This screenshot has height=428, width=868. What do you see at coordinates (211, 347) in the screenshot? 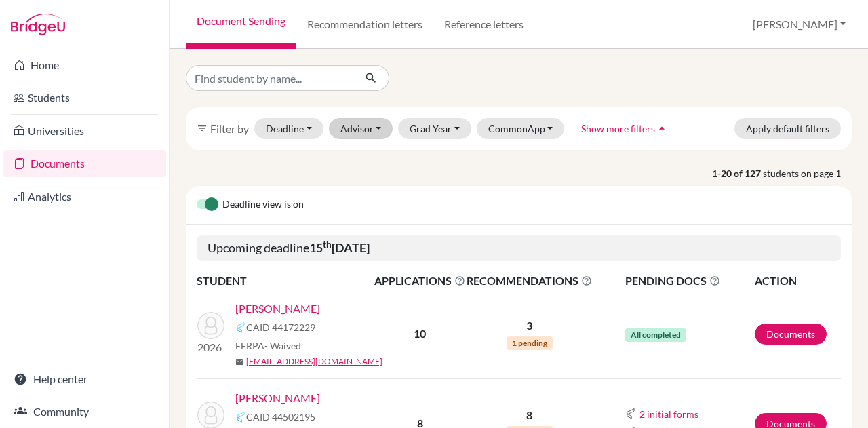
I see `p: 2026` at bounding box center [211, 347].